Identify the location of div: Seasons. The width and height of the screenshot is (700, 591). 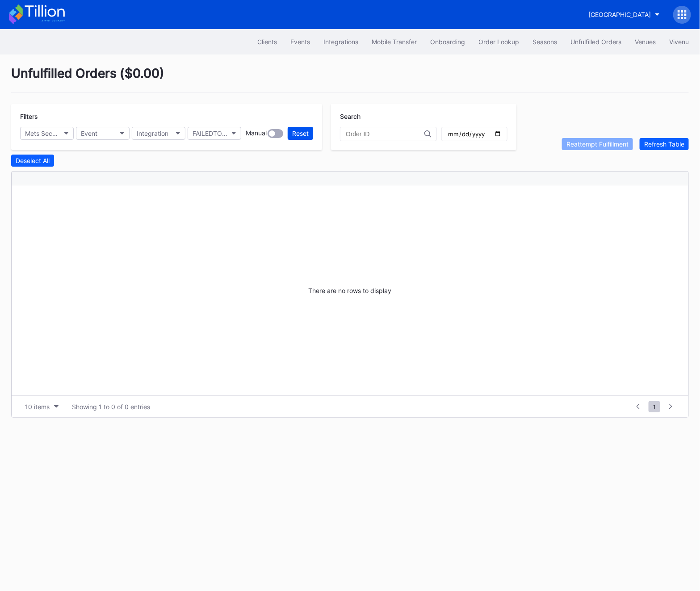
(545, 42).